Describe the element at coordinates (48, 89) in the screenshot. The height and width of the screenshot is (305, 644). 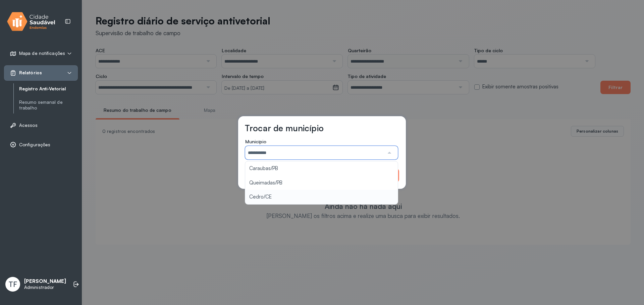
I see `a: Registro Anti-Vetorial` at that location.